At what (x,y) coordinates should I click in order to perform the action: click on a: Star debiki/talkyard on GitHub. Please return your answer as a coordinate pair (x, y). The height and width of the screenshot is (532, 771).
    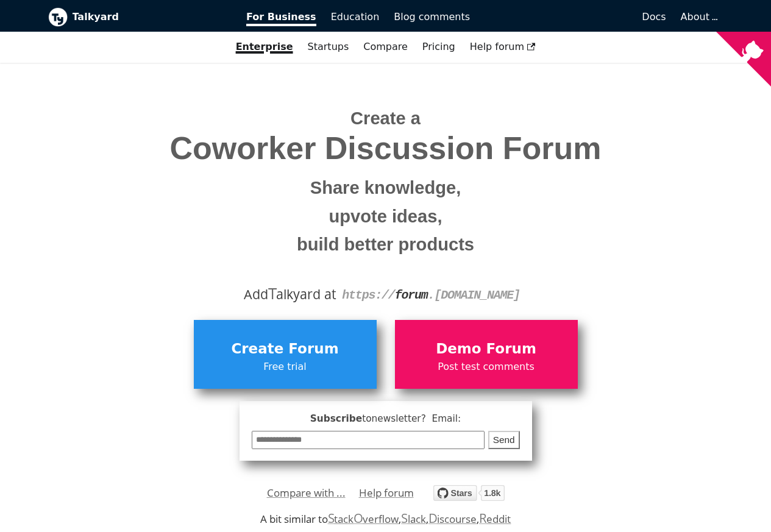
    Looking at the image, I should click on (469, 495).